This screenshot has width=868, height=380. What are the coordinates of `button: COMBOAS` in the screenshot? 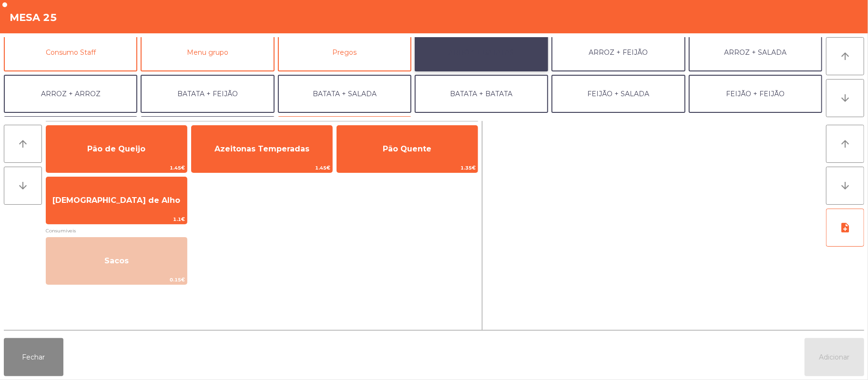 It's located at (345, 135).